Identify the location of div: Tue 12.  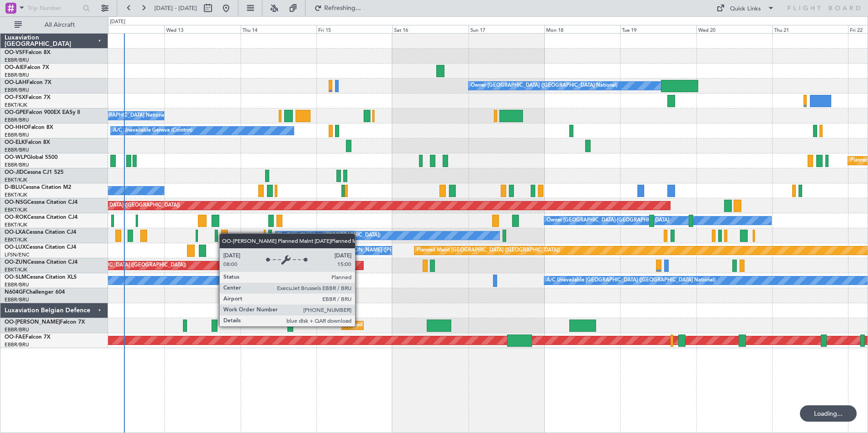
(126, 29).